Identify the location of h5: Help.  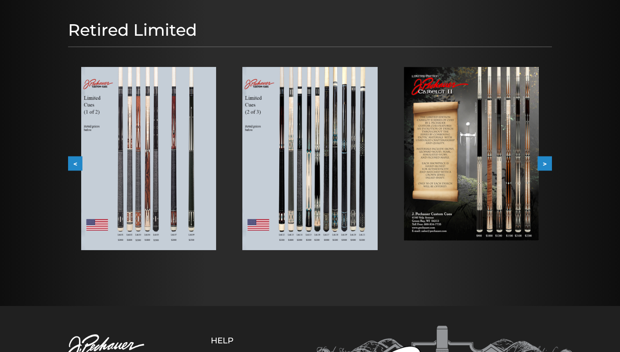
(242, 340).